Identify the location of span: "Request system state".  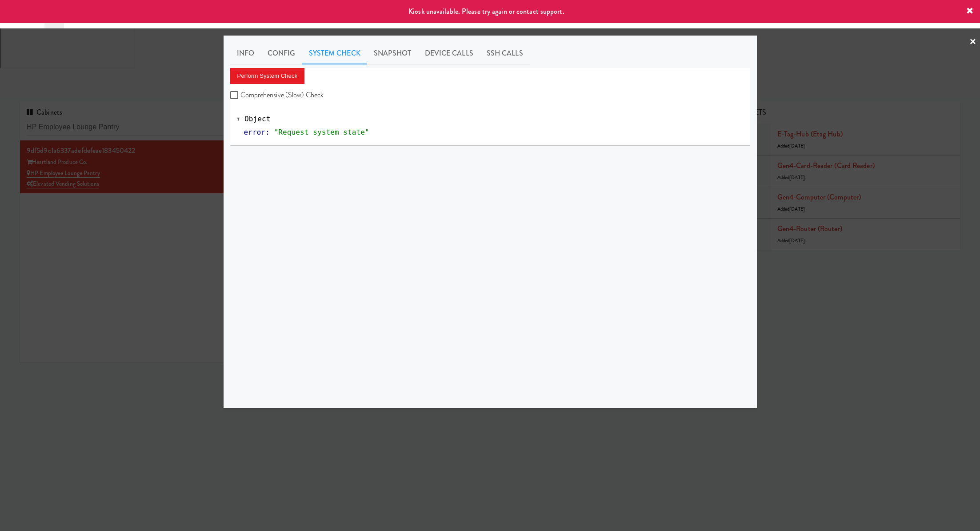
(322, 132).